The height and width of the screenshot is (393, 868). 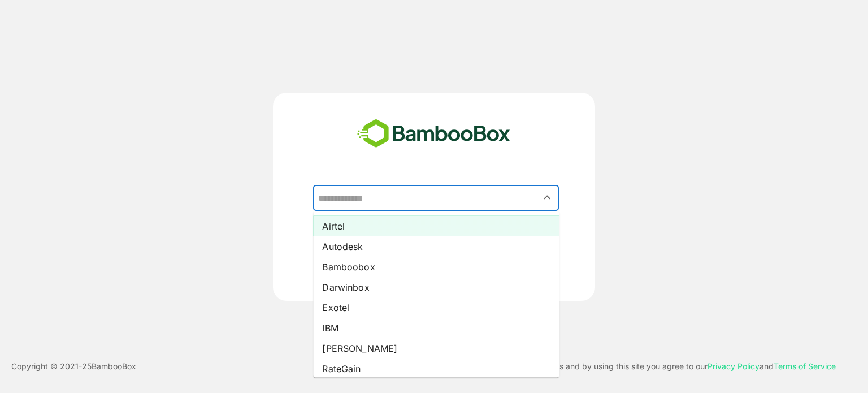 What do you see at coordinates (436, 287) in the screenshot?
I see `li: Darwinbox` at bounding box center [436, 287].